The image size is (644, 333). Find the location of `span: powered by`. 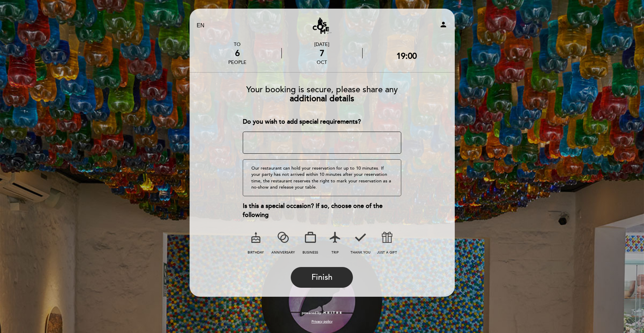

span: powered by is located at coordinates (311, 313).